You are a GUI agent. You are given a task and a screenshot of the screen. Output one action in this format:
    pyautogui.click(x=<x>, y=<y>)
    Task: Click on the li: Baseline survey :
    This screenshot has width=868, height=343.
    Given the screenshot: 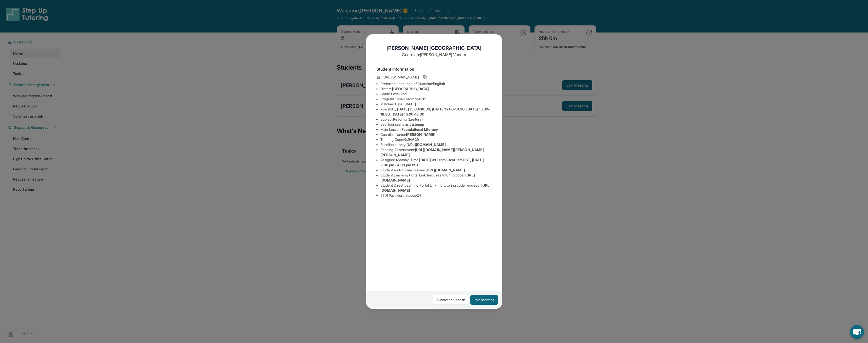 What is the action you would take?
    pyautogui.click(x=436, y=145)
    